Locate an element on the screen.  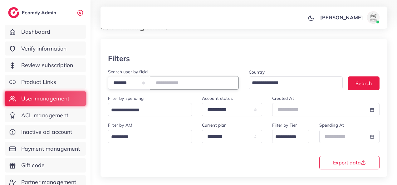
span: Inactive ad account is located at coordinates (47, 132).